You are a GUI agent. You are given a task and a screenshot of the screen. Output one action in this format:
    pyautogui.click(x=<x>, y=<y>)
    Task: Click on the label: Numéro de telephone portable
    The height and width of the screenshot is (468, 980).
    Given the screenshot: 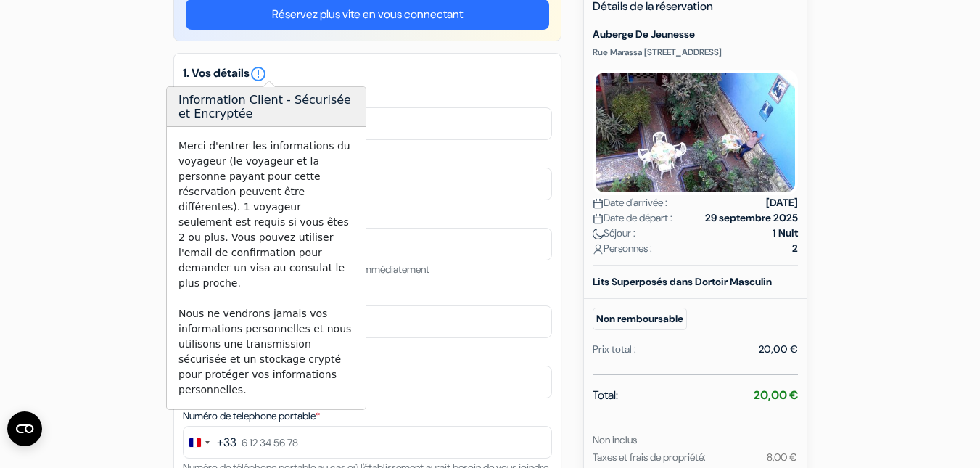 What is the action you would take?
    pyautogui.click(x=251, y=416)
    